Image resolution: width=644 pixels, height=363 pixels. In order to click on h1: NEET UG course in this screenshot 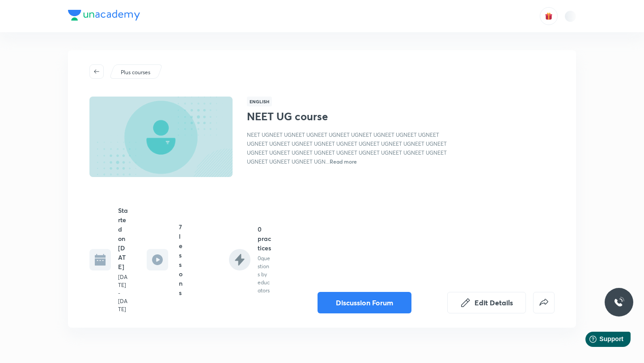, I will do `click(320, 117)`.